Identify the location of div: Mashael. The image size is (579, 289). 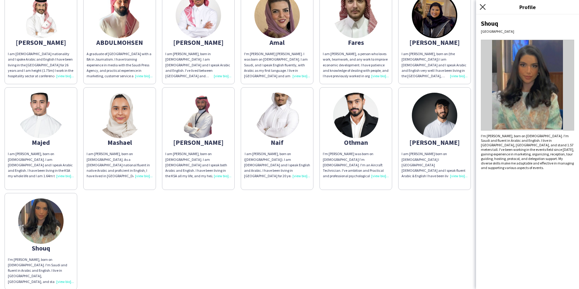
(120, 142).